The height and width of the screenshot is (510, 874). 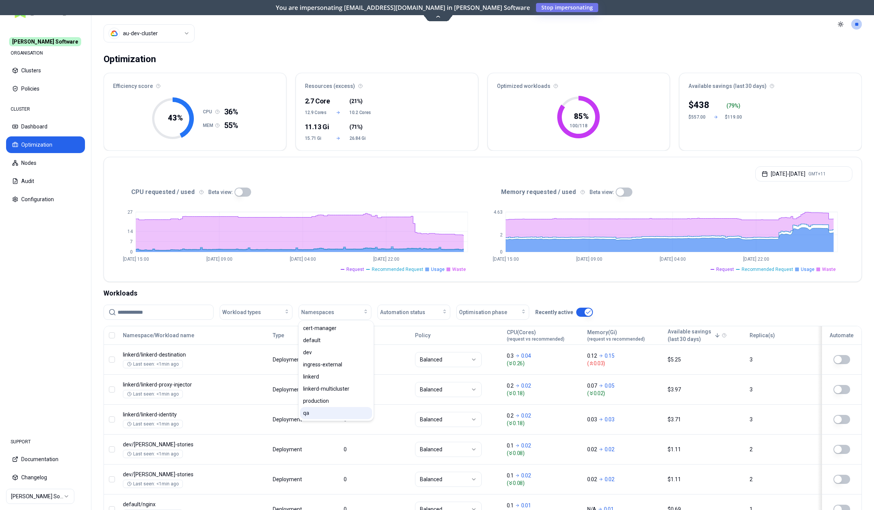 I want to click on span: qa, so click(x=306, y=413).